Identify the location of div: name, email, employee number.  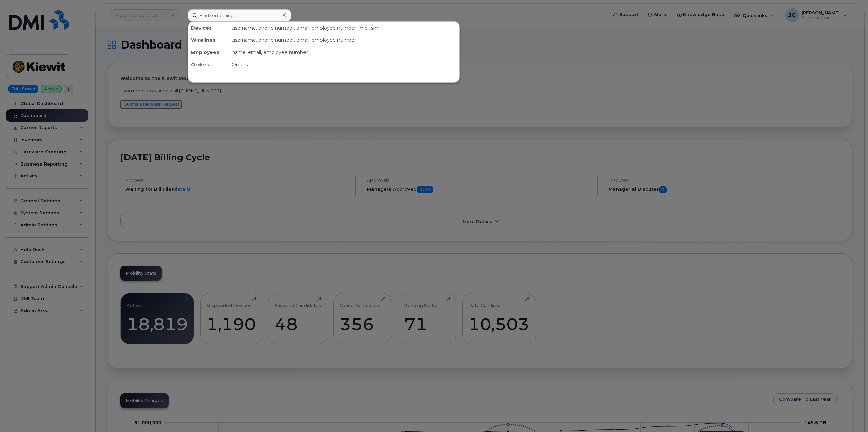
(344, 53).